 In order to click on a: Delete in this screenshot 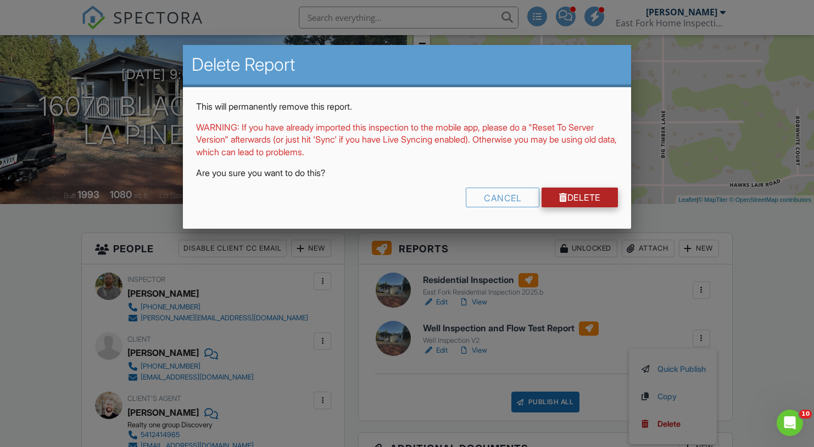, I will do `click(579, 198)`.